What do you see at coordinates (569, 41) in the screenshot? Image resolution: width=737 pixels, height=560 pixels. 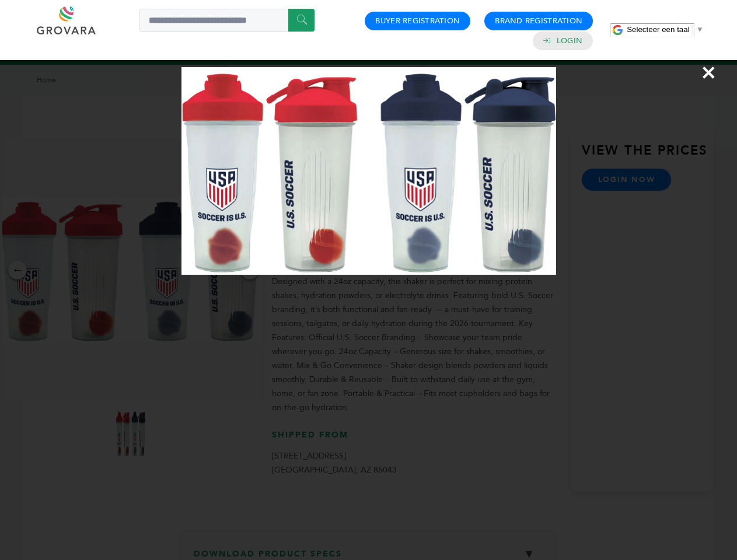 I see `a: Login` at bounding box center [569, 41].